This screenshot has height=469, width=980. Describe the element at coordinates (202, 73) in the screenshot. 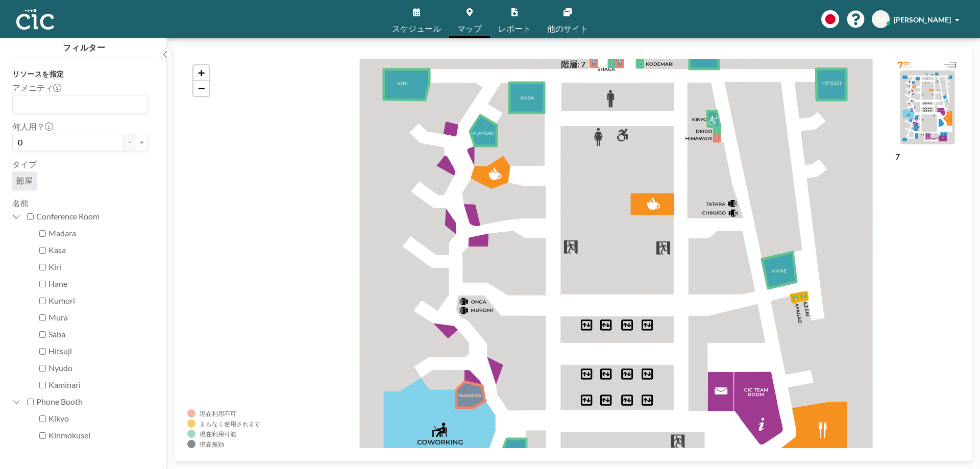

I see `a: Zoom in` at that location.